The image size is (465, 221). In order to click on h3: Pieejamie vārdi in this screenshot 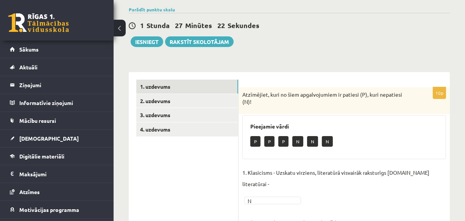, I will do `click(344, 126)`.